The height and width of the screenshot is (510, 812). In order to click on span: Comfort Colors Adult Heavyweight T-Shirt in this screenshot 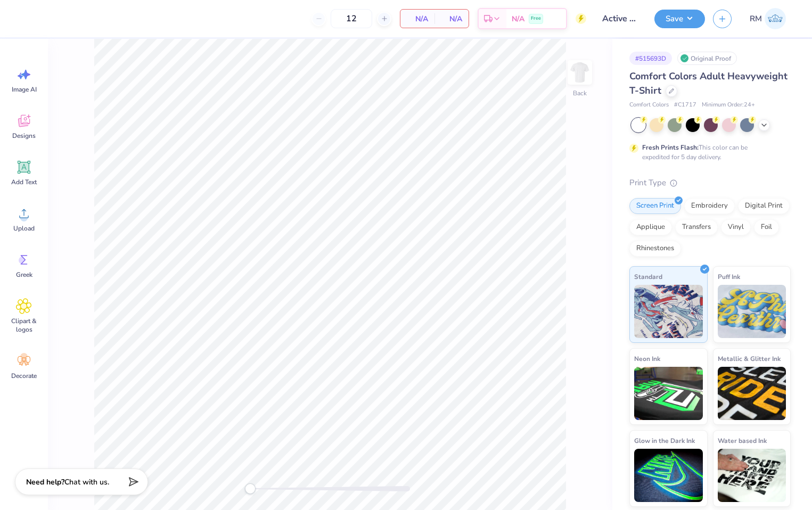, I will do `click(708, 83)`.